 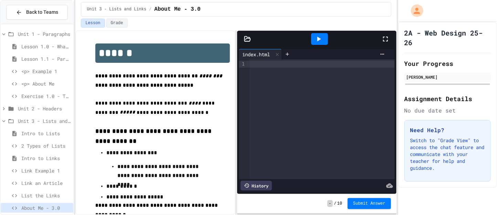 What do you see at coordinates (46, 183) in the screenshot?
I see `span: Link an Article` at bounding box center [46, 183].